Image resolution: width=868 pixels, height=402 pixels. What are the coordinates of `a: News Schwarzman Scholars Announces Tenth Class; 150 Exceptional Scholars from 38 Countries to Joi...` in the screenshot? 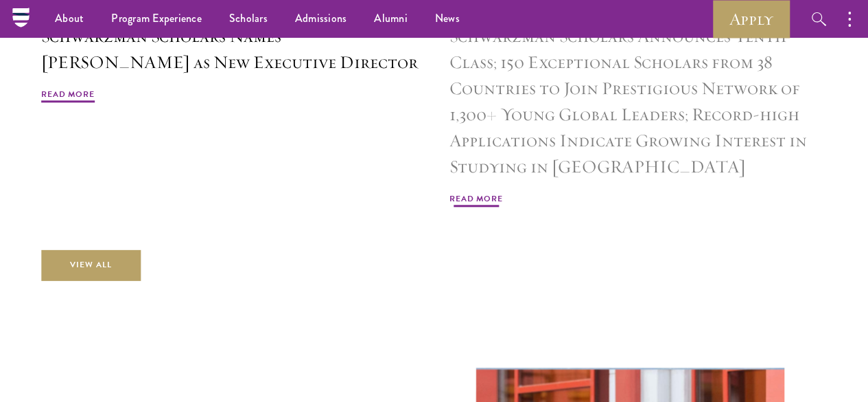 It's located at (638, 106).